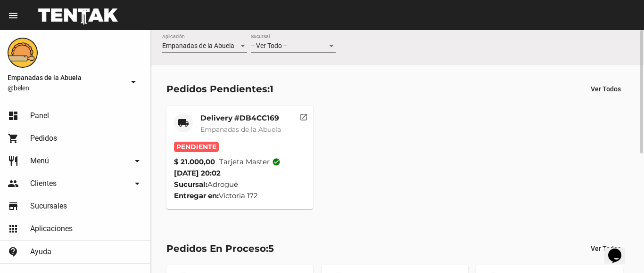  Describe the element at coordinates (220, 248) in the screenshot. I see `div: Pedidos En Proceso:` at that location.